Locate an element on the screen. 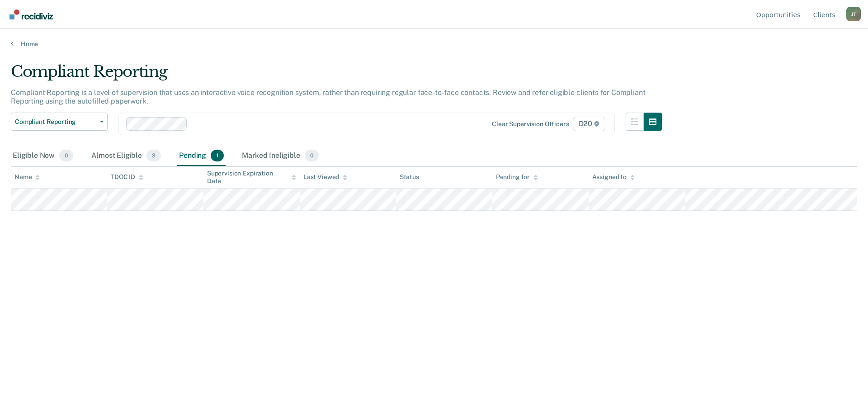  img: Recidiviz is located at coordinates (31, 15).